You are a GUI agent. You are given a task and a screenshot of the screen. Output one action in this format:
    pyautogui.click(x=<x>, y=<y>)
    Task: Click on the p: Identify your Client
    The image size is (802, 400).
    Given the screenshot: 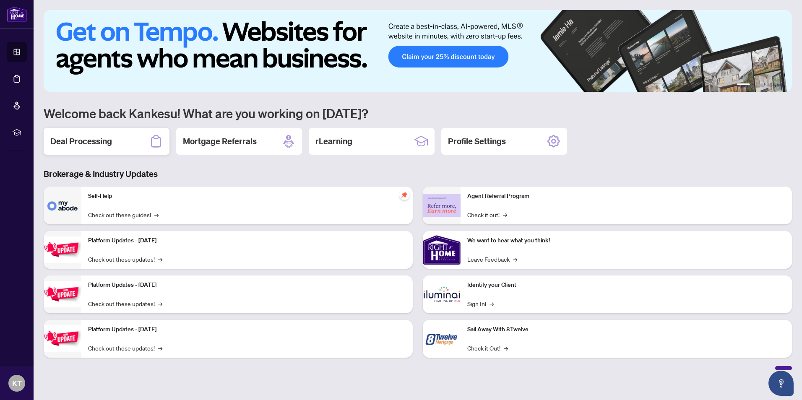 What is the action you would take?
    pyautogui.click(x=626, y=285)
    